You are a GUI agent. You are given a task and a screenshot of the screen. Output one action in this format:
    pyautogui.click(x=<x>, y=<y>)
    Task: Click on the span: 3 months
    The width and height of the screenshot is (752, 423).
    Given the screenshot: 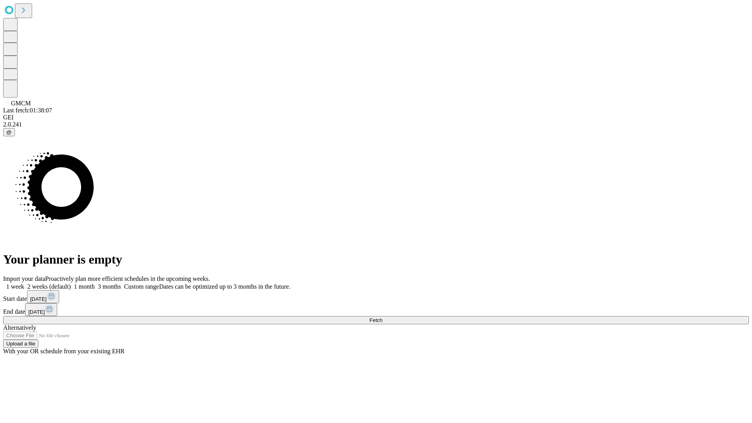 What is the action you would take?
    pyautogui.click(x=109, y=286)
    